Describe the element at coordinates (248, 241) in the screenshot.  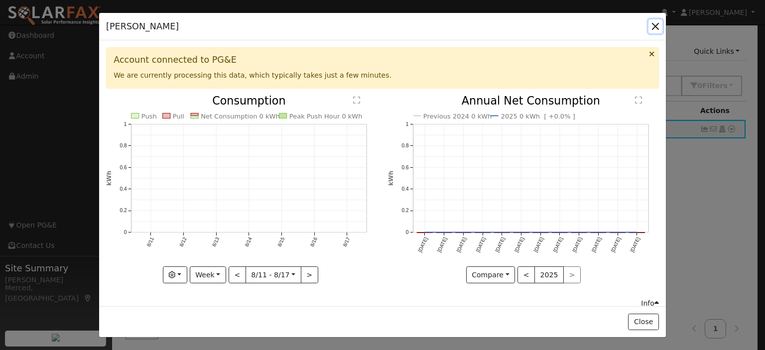
I see `text: 8/14` at that location.